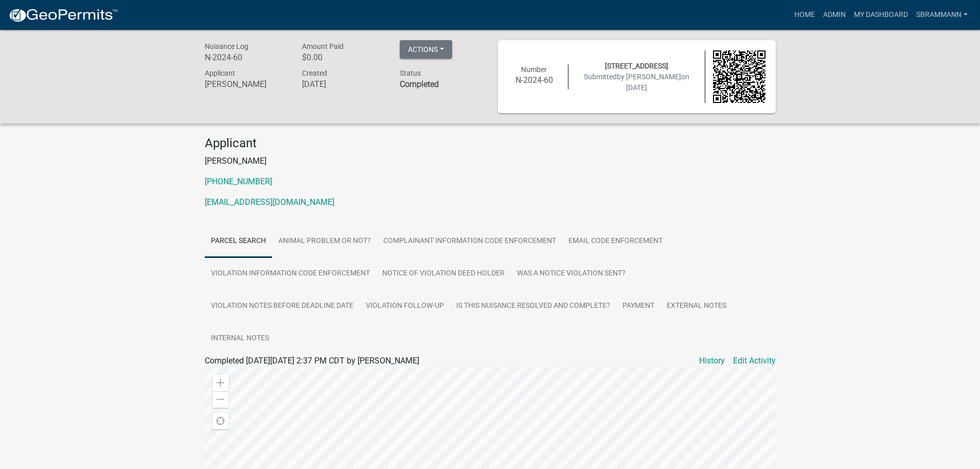 This screenshot has width=980, height=469. I want to click on a: Home, so click(804, 15).